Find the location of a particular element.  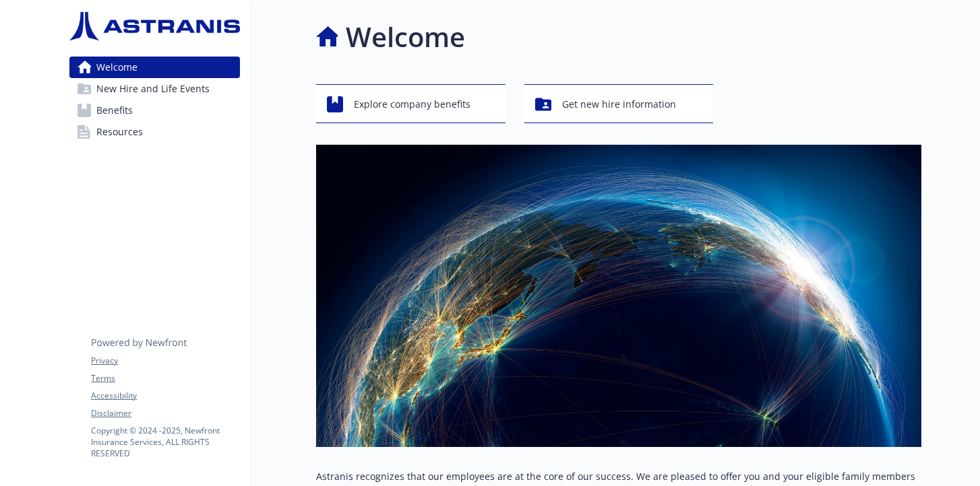

a: Terms is located at coordinates (165, 378).